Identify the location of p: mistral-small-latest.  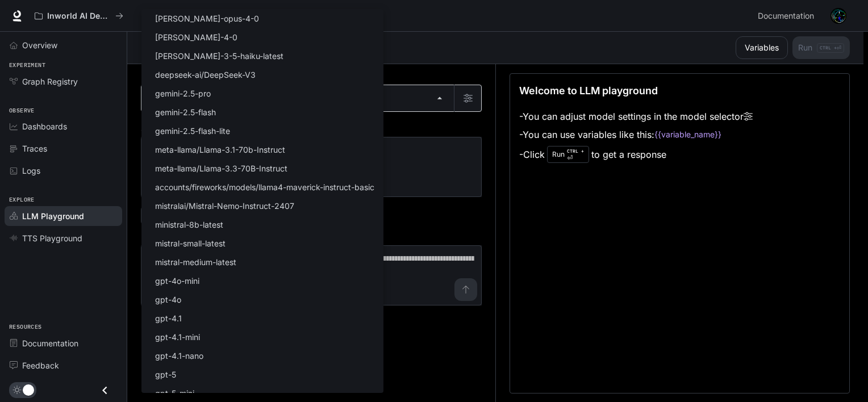
(190, 243).